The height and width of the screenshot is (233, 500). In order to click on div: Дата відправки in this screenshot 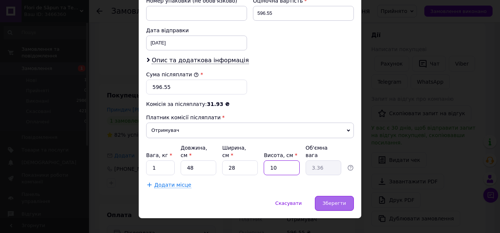, I will do `click(197, 30)`.